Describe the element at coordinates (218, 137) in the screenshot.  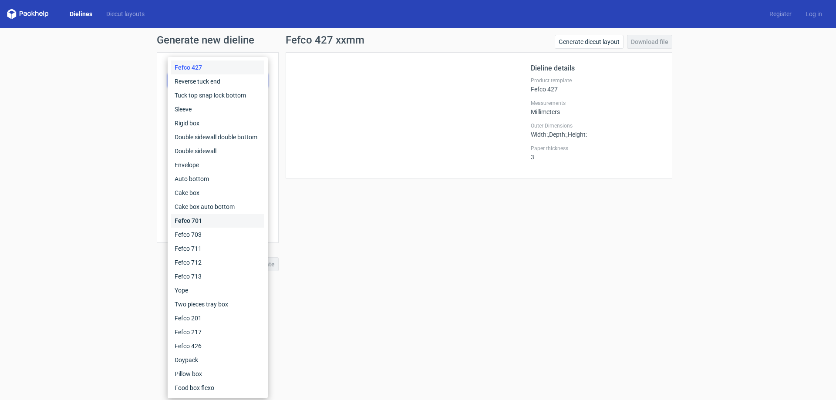
I see `div: Double sidewall double bottom` at that location.